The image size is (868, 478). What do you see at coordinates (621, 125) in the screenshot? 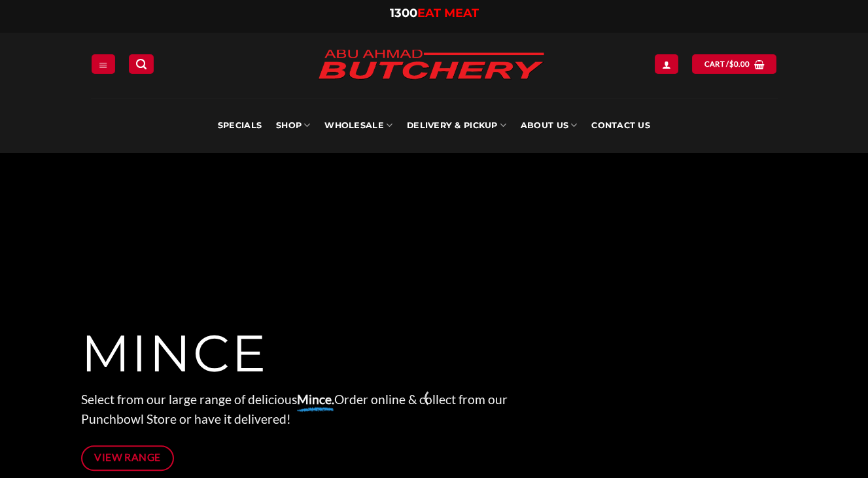
I see `a: Contact Us` at bounding box center [621, 125].